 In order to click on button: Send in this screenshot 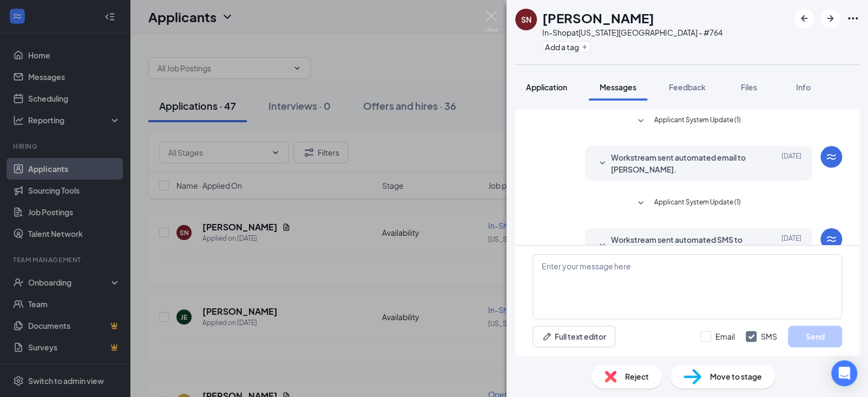, I will do `click(815, 337)`.